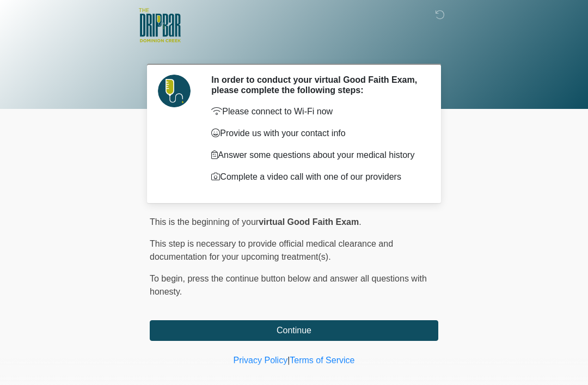 The width and height of the screenshot is (588, 385). I want to click on button: Continue, so click(294, 331).